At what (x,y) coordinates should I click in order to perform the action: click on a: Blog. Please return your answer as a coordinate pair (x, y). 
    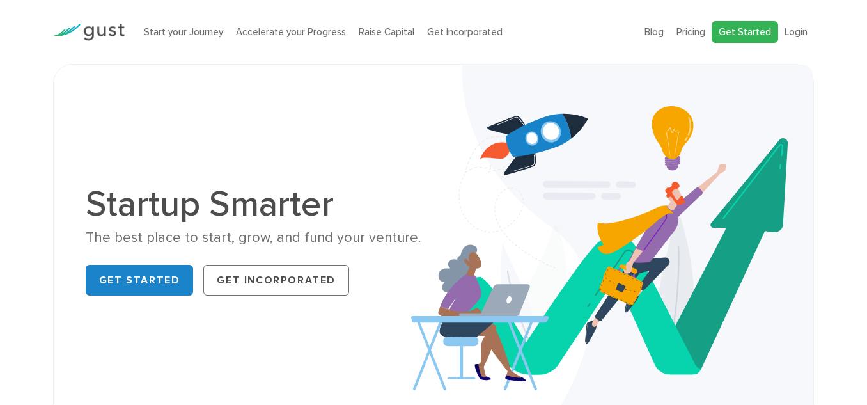
    Looking at the image, I should click on (654, 32).